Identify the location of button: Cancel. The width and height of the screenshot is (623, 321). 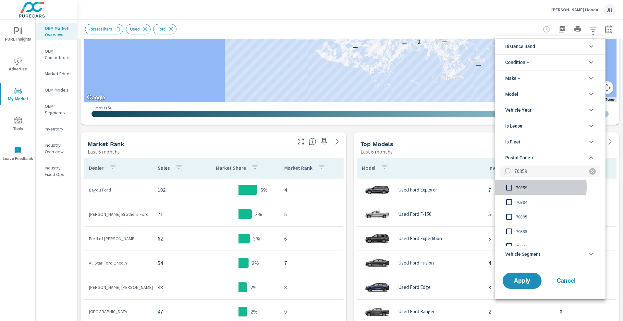
(566, 281).